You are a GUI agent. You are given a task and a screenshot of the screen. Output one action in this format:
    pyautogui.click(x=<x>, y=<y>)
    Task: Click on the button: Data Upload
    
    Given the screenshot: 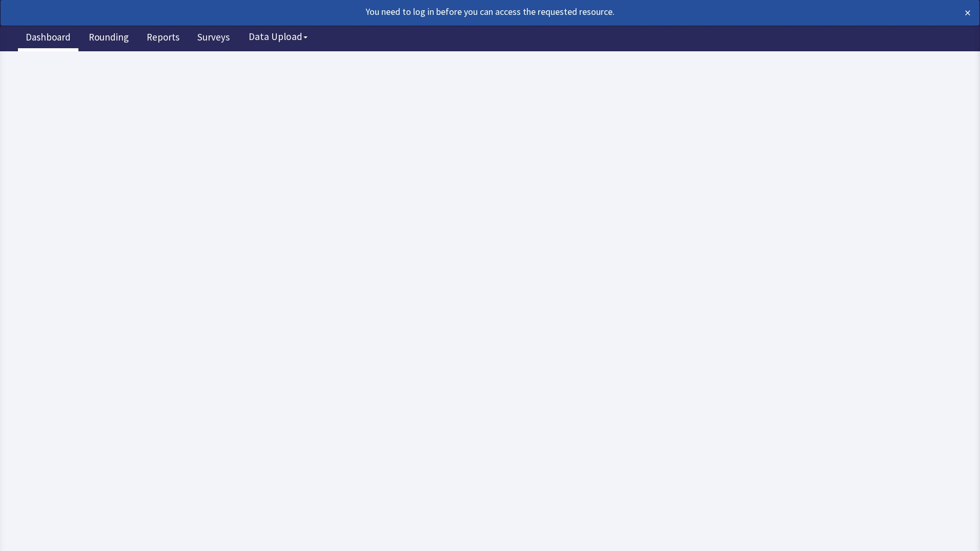 What is the action you would take?
    pyautogui.click(x=278, y=36)
    